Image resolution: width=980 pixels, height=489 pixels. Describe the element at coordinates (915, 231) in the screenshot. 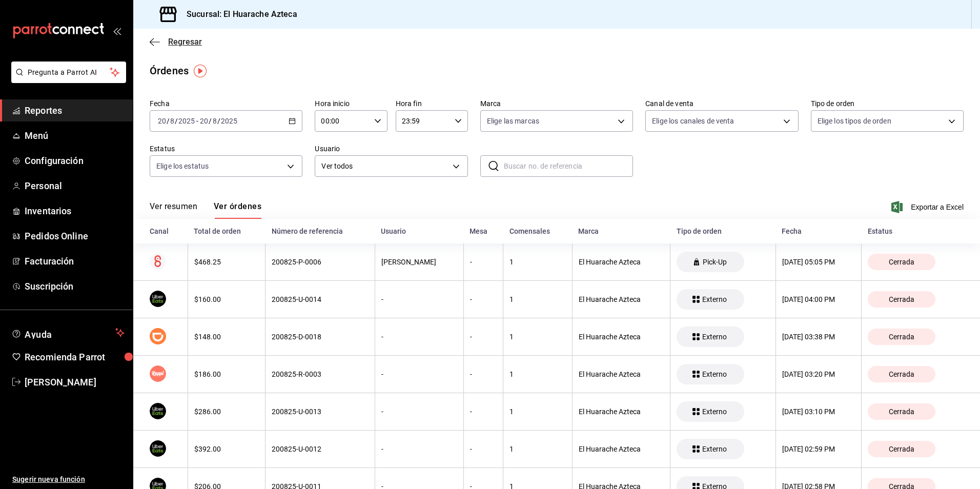

I see `div: Estatus` at that location.